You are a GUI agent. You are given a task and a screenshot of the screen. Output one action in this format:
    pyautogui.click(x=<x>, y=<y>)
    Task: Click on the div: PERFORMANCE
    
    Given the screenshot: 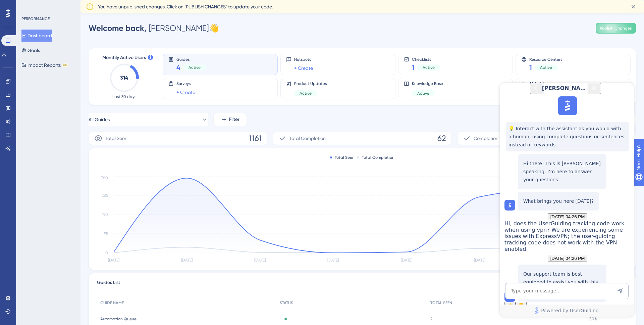 What is the action you would take?
    pyautogui.click(x=36, y=19)
    